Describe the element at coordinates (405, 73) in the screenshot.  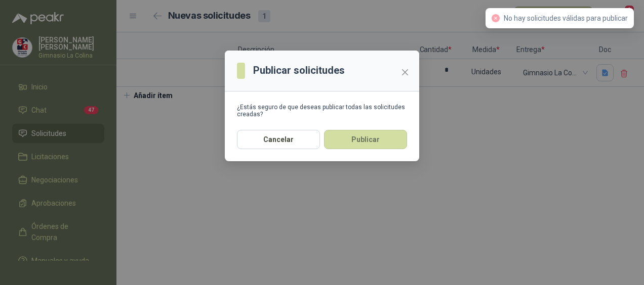
I see `span: close` at that location.